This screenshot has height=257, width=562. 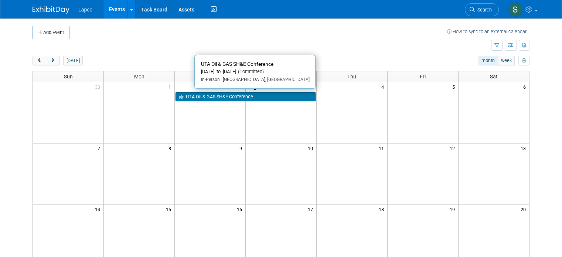 What do you see at coordinates (494, 76) in the screenshot?
I see `span: Sat` at bounding box center [494, 76].